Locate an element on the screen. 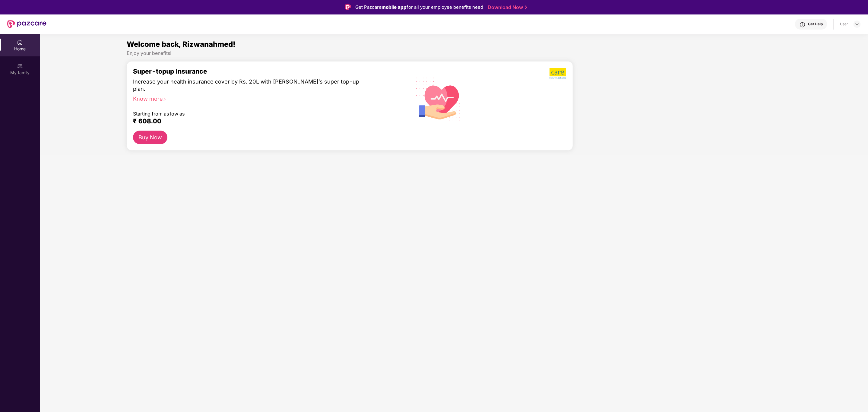 This screenshot has height=412, width=868. div: ₹ 608.00 is located at coordinates (256, 121).